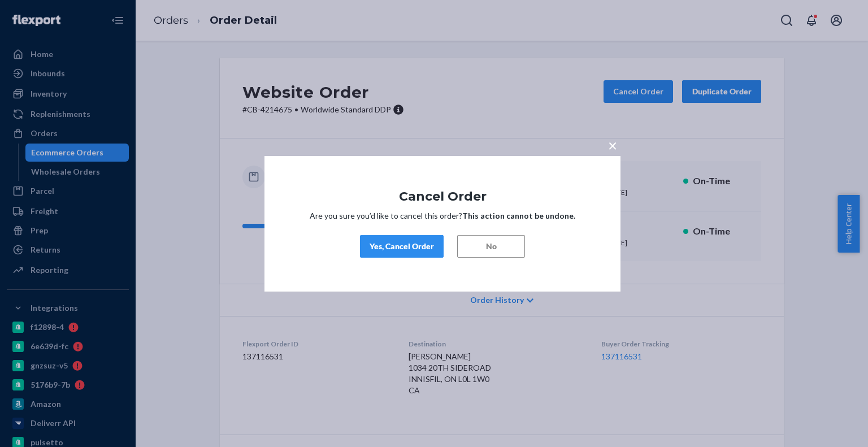 This screenshot has width=868, height=447. What do you see at coordinates (442, 216) in the screenshot?
I see `p: Are you sure you’d like to cancel this order?` at bounding box center [442, 216].